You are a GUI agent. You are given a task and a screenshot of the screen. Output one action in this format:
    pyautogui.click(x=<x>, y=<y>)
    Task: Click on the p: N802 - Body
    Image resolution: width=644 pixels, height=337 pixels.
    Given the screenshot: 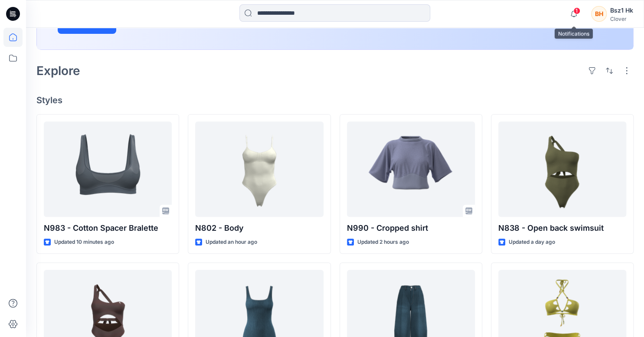 What is the action you would take?
    pyautogui.click(x=259, y=228)
    